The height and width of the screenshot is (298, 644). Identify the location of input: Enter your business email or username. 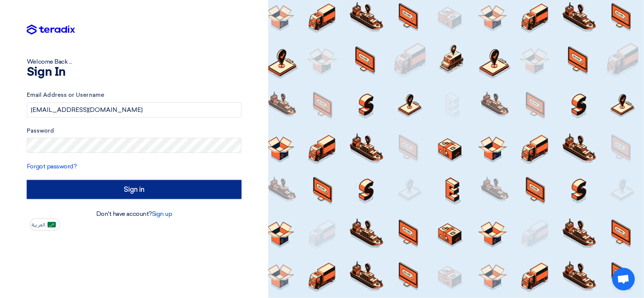
(134, 110).